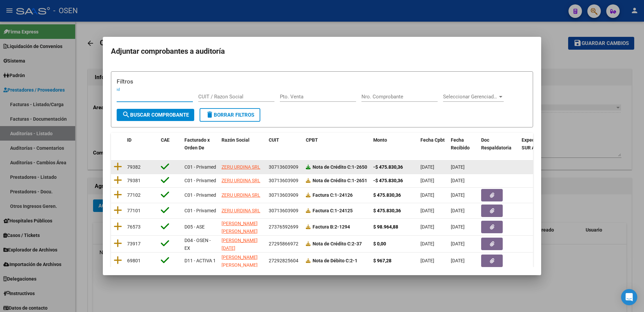 Image resolution: width=644 pixels, height=312 pixels. What do you see at coordinates (629, 297) in the screenshot?
I see `div: Open Intercom Messenger` at bounding box center [629, 297].